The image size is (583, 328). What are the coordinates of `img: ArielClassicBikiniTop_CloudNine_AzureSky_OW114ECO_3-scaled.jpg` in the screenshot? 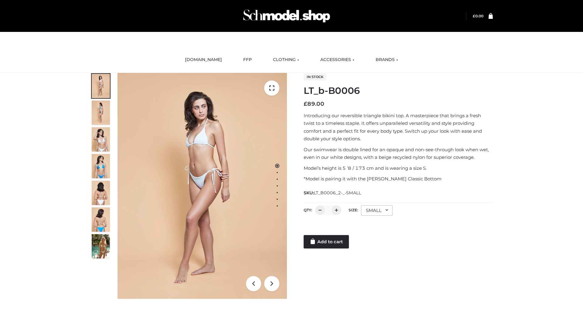 It's located at (101, 139).